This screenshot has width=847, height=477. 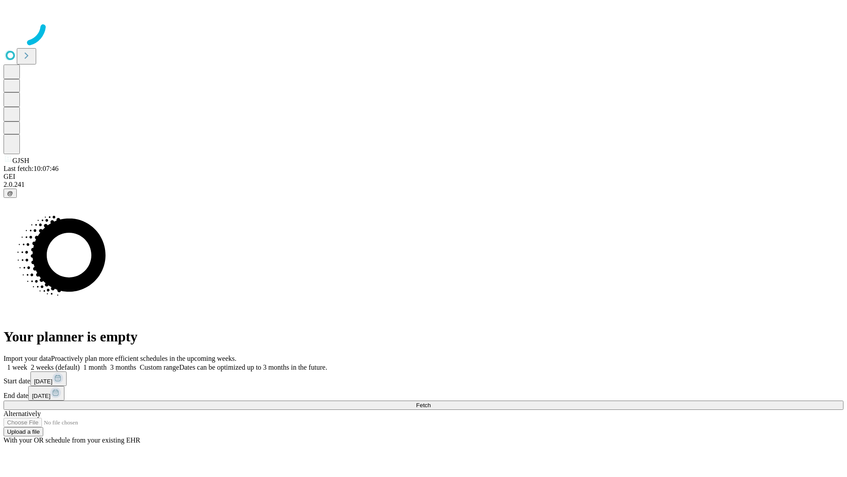 I want to click on span: Alternatively, so click(x=22, y=413).